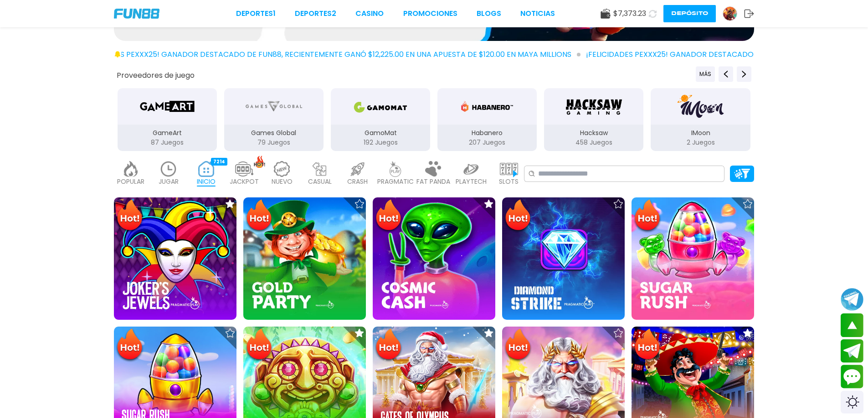 Image resolution: width=868 pixels, height=418 pixels. Describe the element at coordinates (329, 54) in the screenshot. I see `span: ¡FELICIDADES pexxx25! GANADOR DESTACADO DE FUN88, RECIENTEMENTE GANÓ $12,225.00 EN UNA APUESTA DE...` at that location.